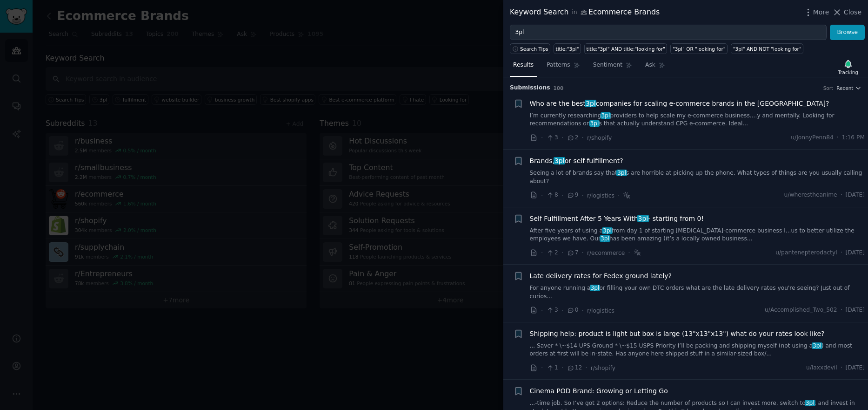 This screenshot has width=868, height=410. Describe the element at coordinates (601, 275) in the screenshot. I see `a: Late delivery rates for Fedex ground lately?` at that location.